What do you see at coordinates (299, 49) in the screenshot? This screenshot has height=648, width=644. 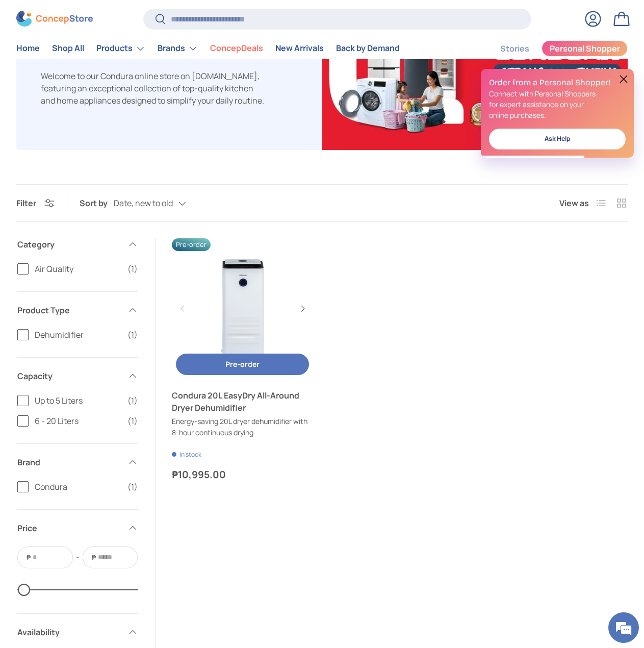 I see `a: New Arrivals` at bounding box center [299, 49].